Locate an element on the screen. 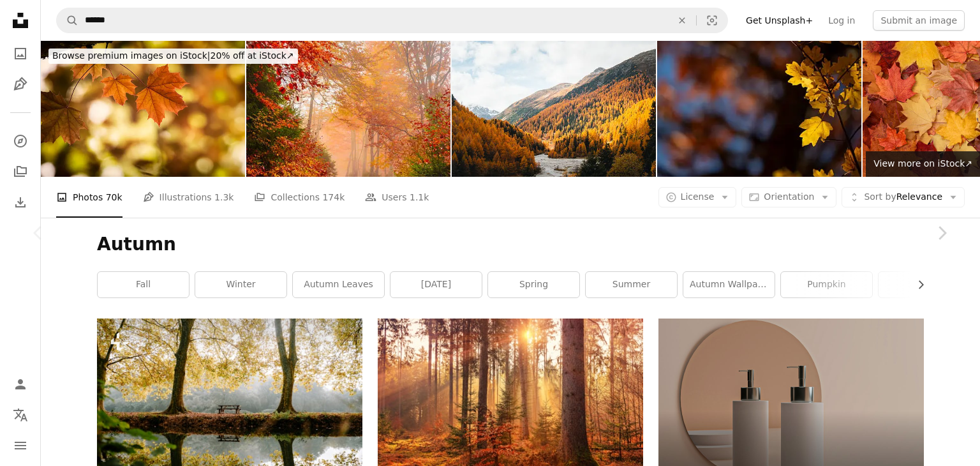 The image size is (980, 466). button: Clear is located at coordinates (682, 21).